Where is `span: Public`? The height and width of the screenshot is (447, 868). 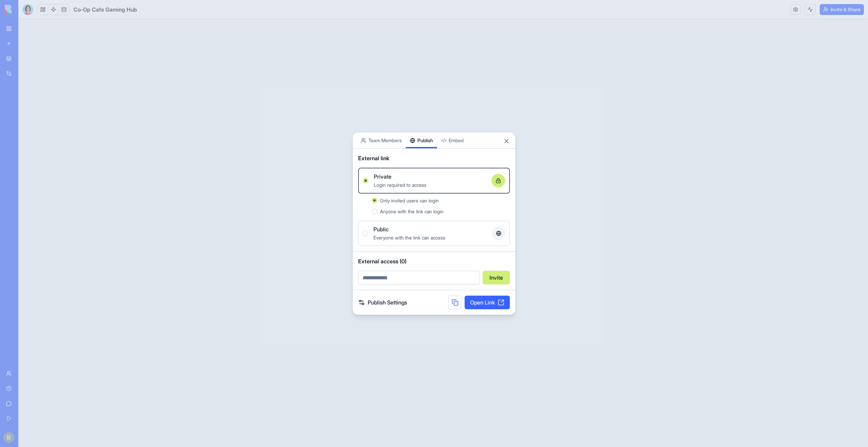
span: Public is located at coordinates (381, 229).